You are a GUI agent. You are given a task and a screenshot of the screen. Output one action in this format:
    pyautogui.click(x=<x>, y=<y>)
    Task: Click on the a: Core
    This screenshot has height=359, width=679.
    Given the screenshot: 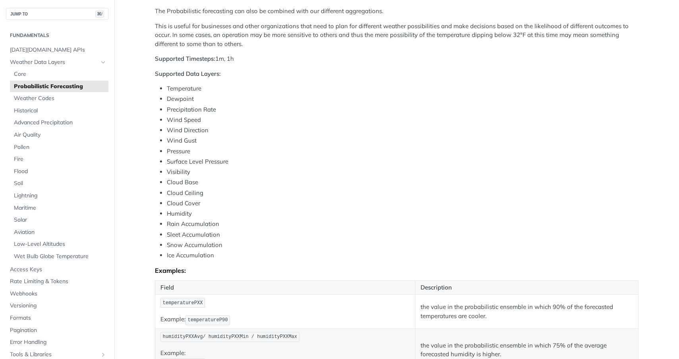 What is the action you would take?
    pyautogui.click(x=59, y=74)
    